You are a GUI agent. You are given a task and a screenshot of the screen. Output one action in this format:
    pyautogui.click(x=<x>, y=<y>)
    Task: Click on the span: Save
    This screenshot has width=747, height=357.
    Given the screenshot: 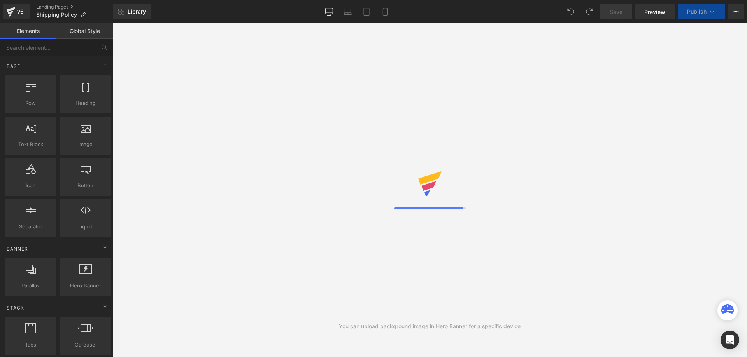 What is the action you would take?
    pyautogui.click(x=616, y=12)
    